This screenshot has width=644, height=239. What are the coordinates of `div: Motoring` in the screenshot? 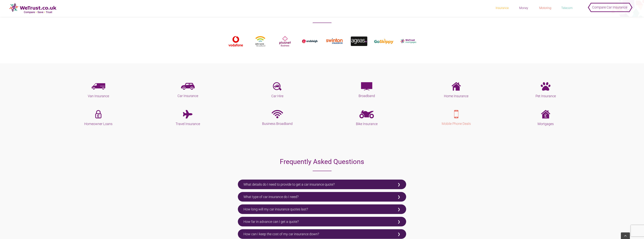 It's located at (545, 8).